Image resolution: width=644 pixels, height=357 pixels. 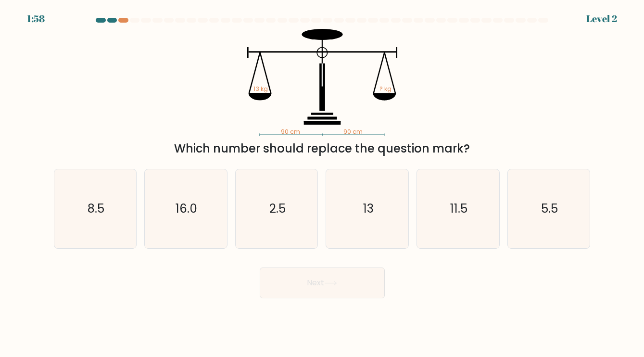 I want to click on tspan: 13 kg, so click(x=261, y=88).